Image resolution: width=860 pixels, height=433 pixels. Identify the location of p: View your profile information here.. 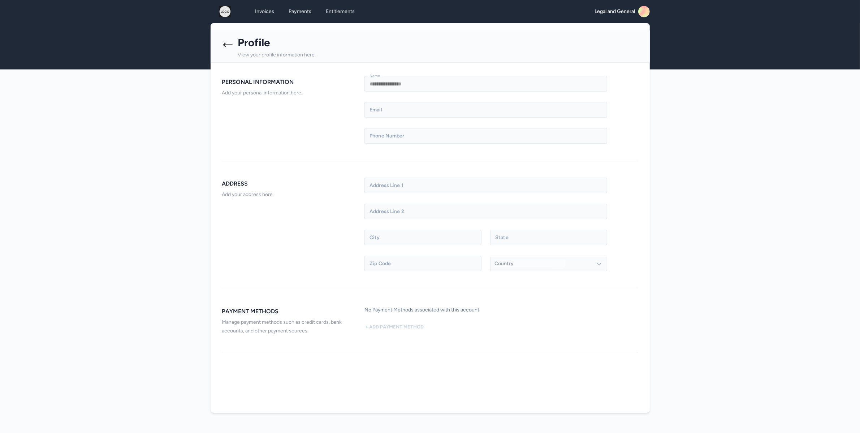
(277, 55).